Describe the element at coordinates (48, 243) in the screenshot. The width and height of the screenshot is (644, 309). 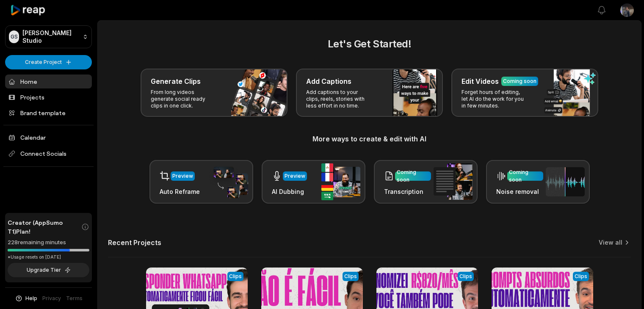
I see `div: 228 remaining minutes` at that location.